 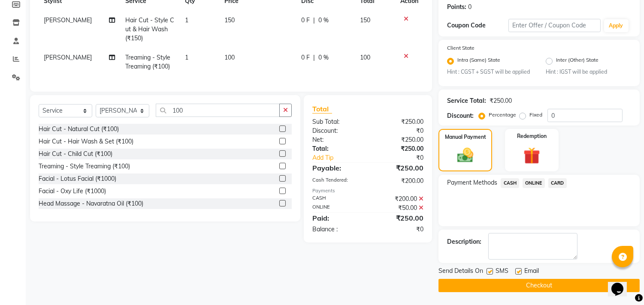 What do you see at coordinates (477, 25) in the screenshot?
I see `div: Coupon Code` at bounding box center [477, 25].